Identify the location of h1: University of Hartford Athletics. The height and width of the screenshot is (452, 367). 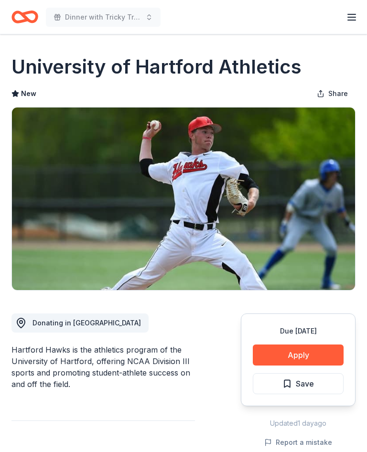
(156, 67).